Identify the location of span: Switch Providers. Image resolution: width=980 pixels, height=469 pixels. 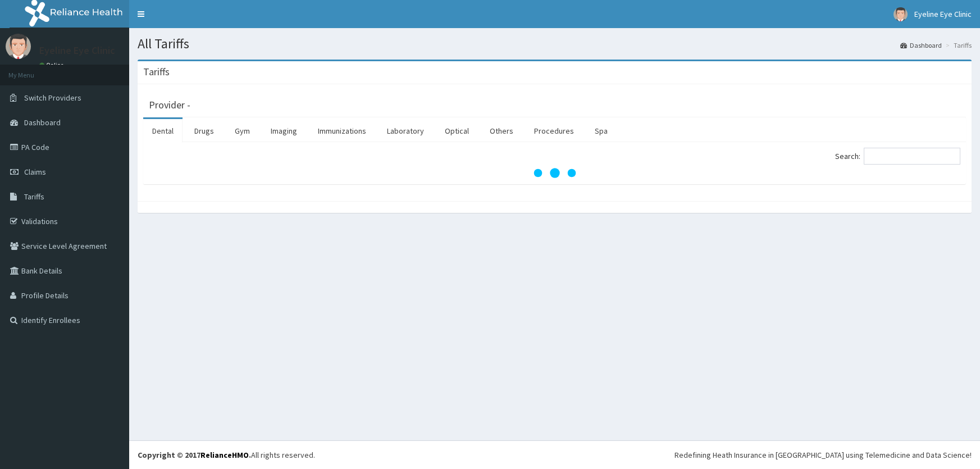
(52, 98).